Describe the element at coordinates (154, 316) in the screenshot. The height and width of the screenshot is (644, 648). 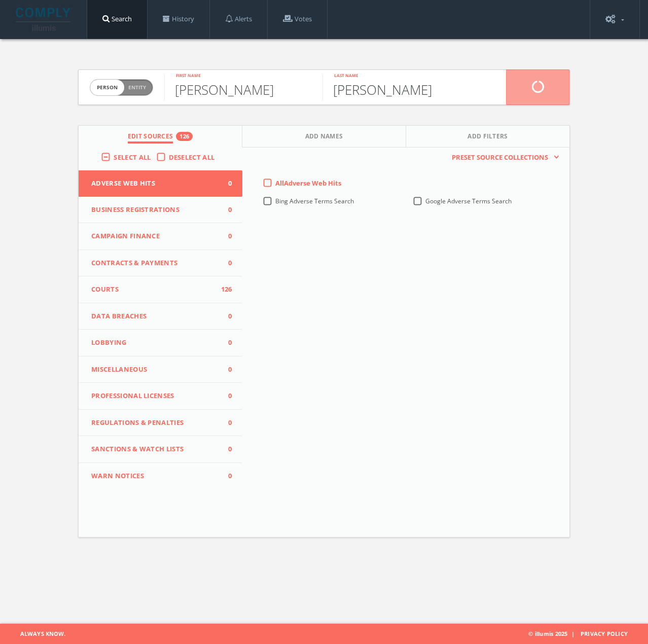
I see `span: Data Breaches` at that location.